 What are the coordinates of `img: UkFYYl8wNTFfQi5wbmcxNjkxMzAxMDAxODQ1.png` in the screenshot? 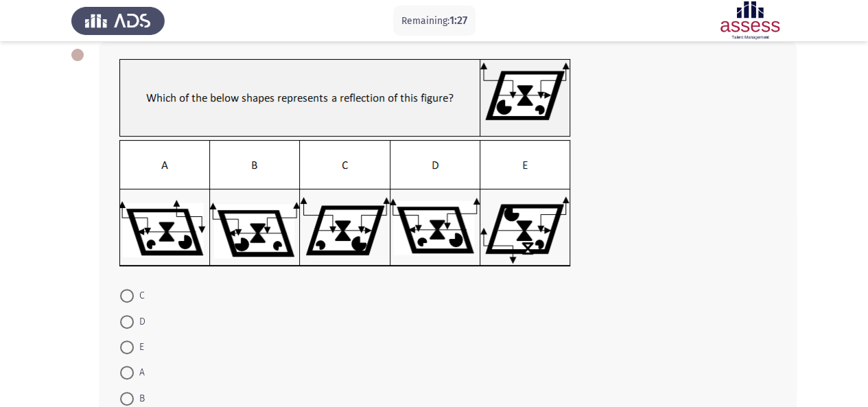 It's located at (345, 203).